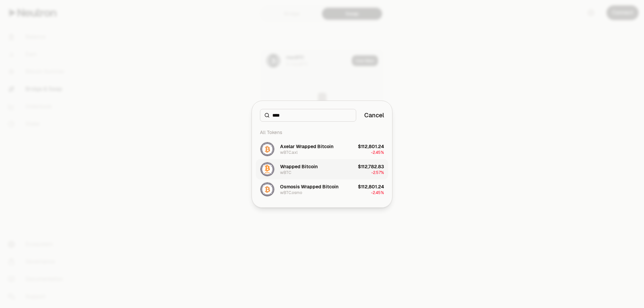 The width and height of the screenshot is (644, 308). I want to click on div: Axelar Wrapped Bitcoin, so click(306, 147).